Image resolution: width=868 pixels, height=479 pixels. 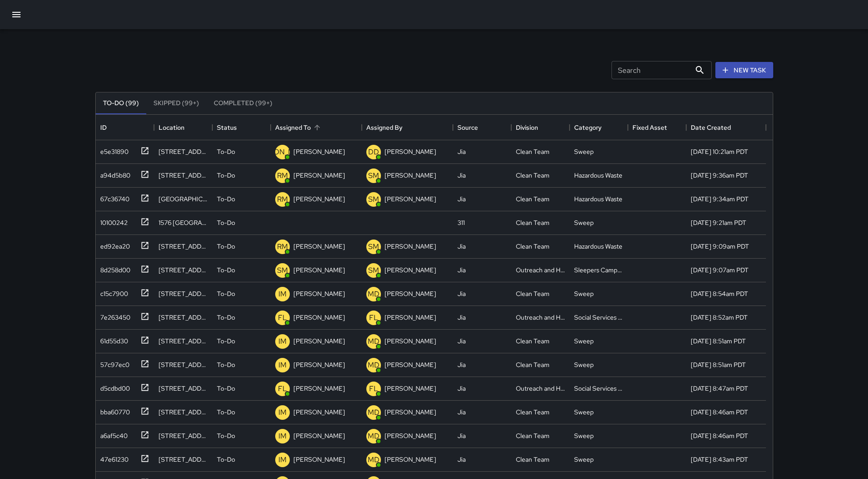 What do you see at coordinates (125, 128) in the screenshot?
I see `div: ID` at bounding box center [125, 128].